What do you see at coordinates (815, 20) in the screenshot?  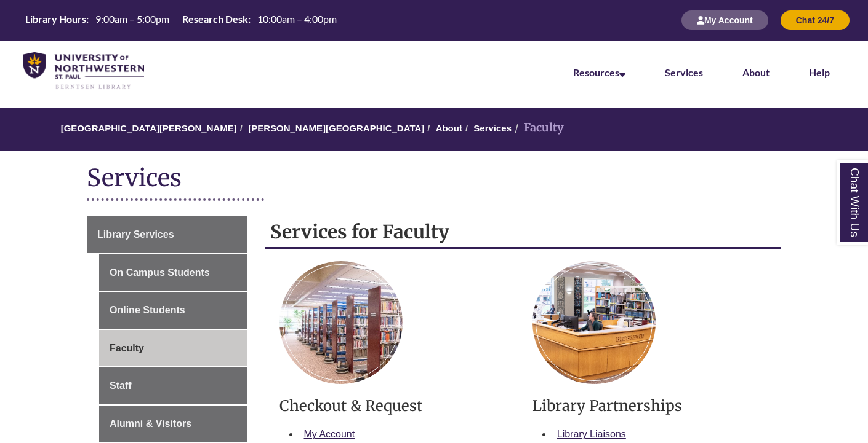 I see `a: Chat 24/7` at bounding box center [815, 20].